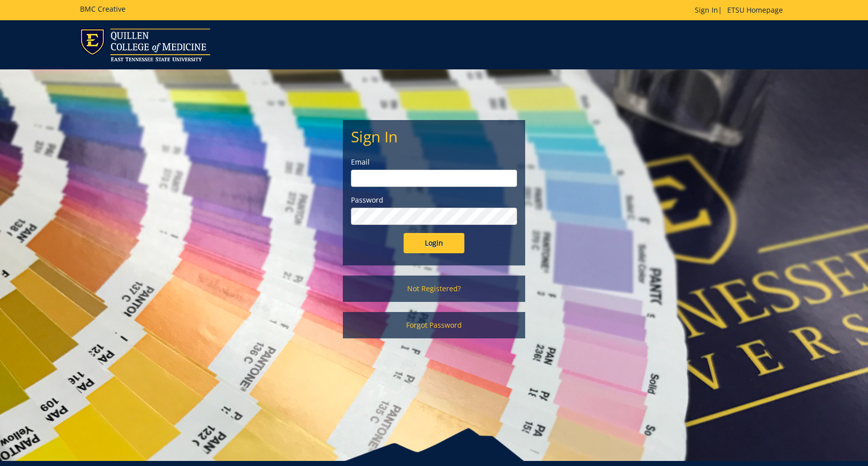 The height and width of the screenshot is (466, 868). Describe the element at coordinates (706, 9) in the screenshot. I see `a: Sign In` at that location.